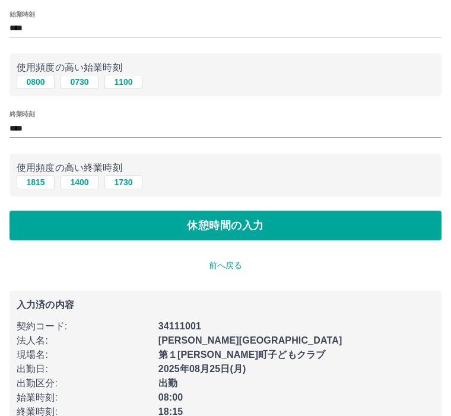  Describe the element at coordinates (123, 182) in the screenshot. I see `button: 1730` at that location.